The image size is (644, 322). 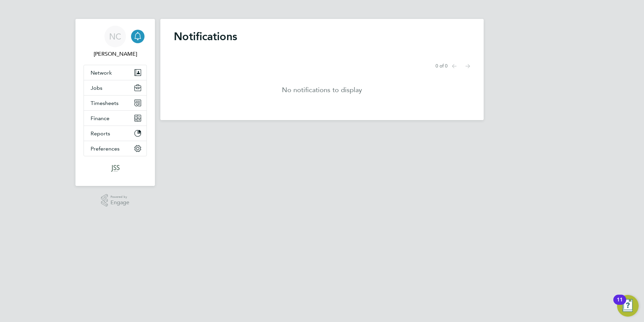 What do you see at coordinates (115, 118) in the screenshot?
I see `button: Finance` at bounding box center [115, 118].